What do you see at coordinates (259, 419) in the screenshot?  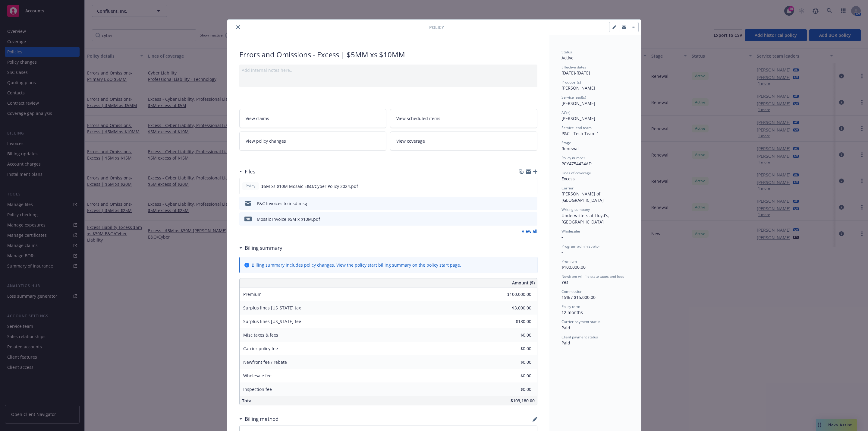 I see `div: Billing method` at bounding box center [259, 419].